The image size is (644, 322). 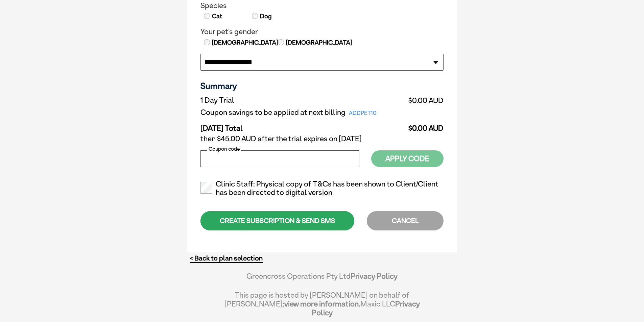 I want to click on button: Apply Code, so click(x=407, y=159).